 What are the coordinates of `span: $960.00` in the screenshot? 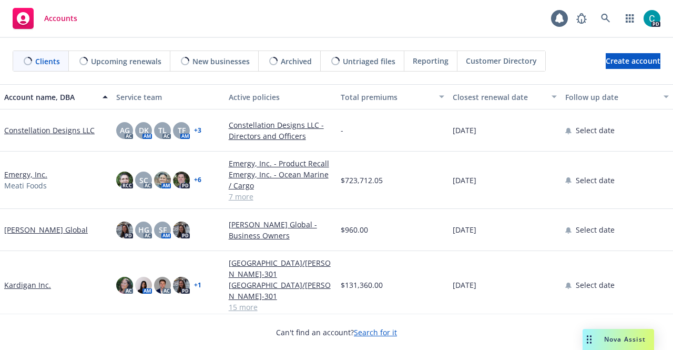 It's located at (355, 229).